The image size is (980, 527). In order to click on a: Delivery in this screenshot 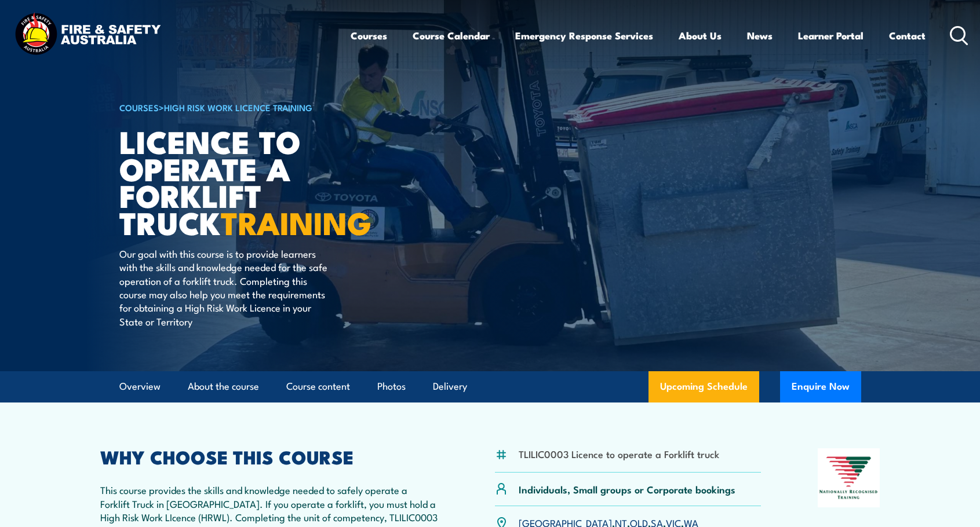, I will do `click(449, 386)`.